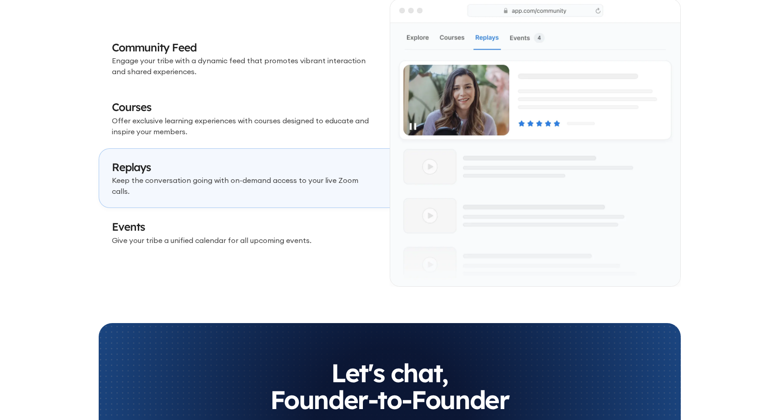 The image size is (779, 420). I want to click on p: Offer exclusive learning experiences with courses designed to educate and inspire your members., so click(244, 126).